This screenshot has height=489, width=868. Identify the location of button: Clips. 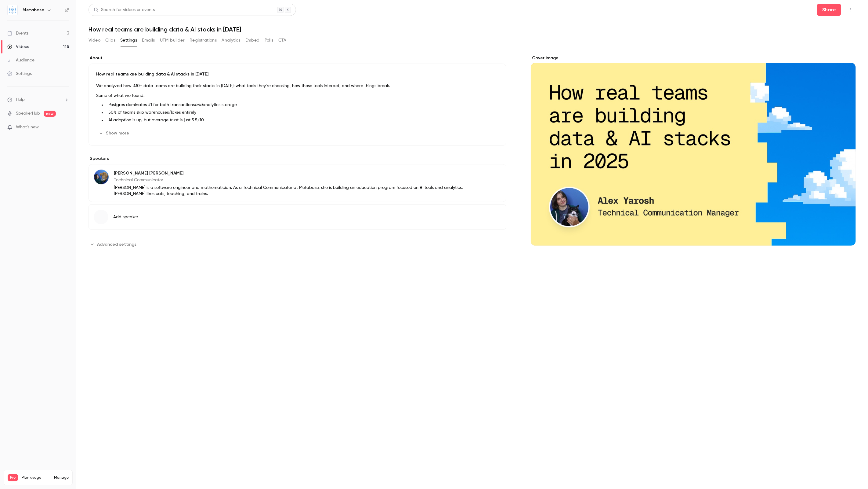
(110, 41).